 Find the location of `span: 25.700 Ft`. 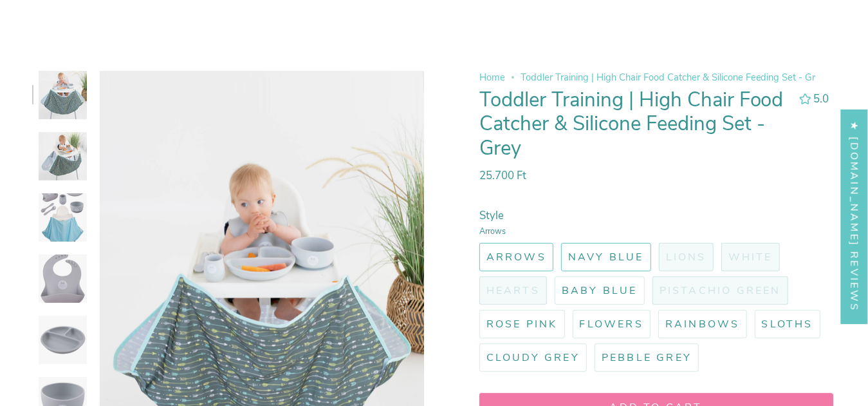

span: 25.700 Ft is located at coordinates (503, 175).